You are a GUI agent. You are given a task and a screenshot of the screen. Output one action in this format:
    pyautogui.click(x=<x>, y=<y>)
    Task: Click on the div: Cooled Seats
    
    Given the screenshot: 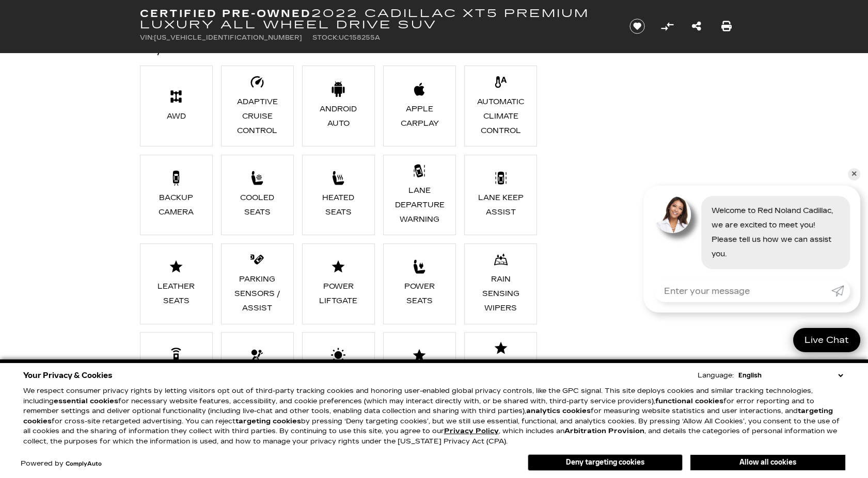 What is the action you would take?
    pyautogui.click(x=257, y=205)
    